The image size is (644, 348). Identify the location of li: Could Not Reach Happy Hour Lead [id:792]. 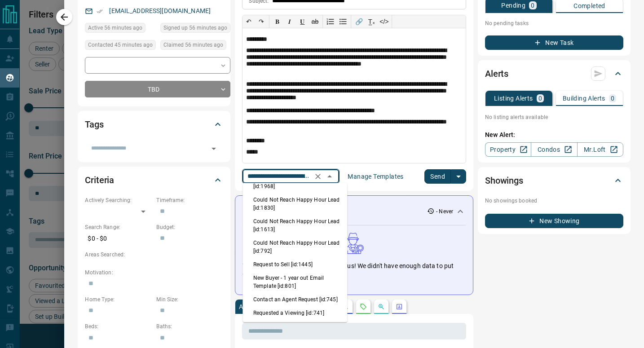
(295, 247).